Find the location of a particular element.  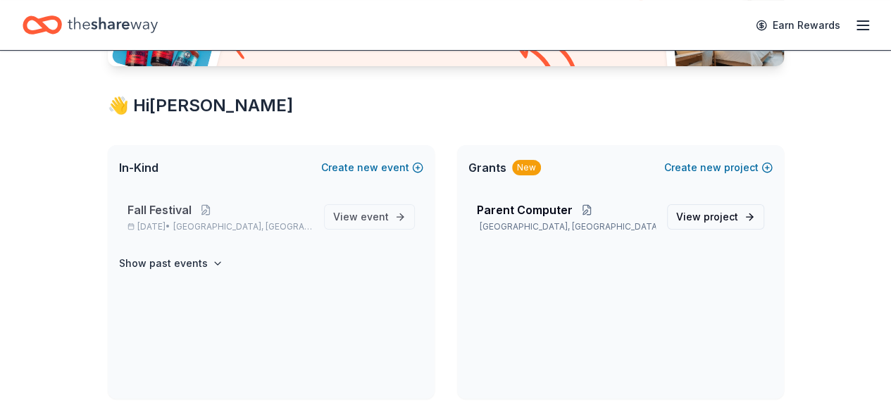

h4: Show past events is located at coordinates (163, 264).